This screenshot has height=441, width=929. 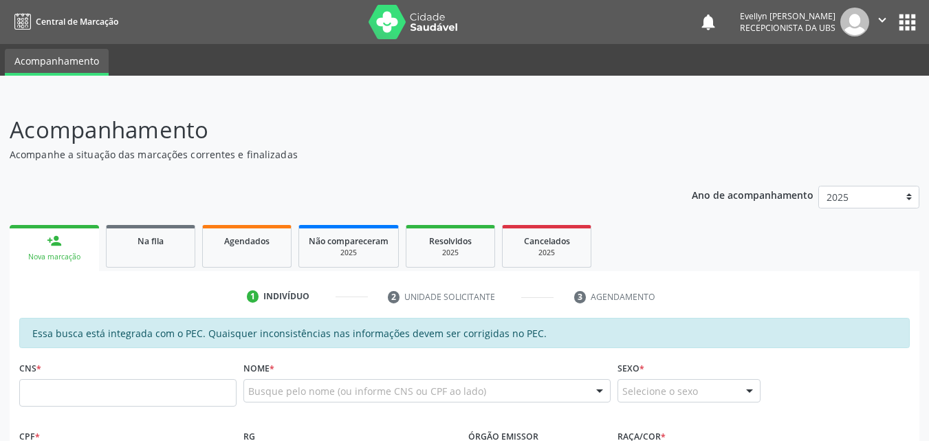 What do you see at coordinates (54, 257) in the screenshot?
I see `div: Nova marcação` at bounding box center [54, 257].